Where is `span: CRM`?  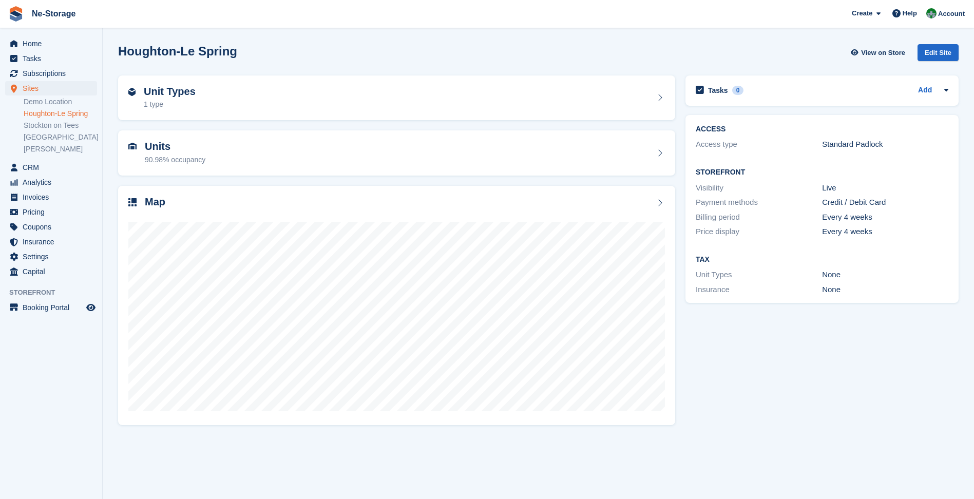 span: CRM is located at coordinates (53, 167).